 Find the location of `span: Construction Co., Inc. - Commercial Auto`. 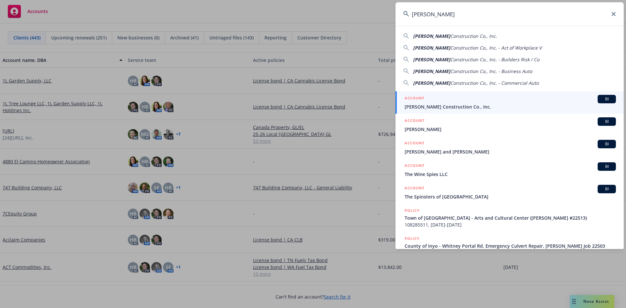

span: Construction Co., Inc. - Commercial Auto is located at coordinates (494, 83).